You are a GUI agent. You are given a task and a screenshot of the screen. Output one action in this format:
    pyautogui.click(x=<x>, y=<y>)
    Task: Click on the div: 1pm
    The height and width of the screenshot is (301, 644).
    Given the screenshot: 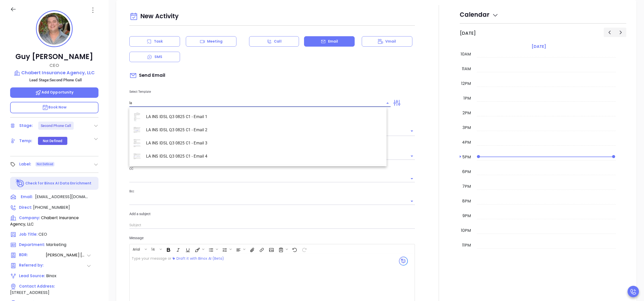 What is the action you would take?
    pyautogui.click(x=467, y=98)
    